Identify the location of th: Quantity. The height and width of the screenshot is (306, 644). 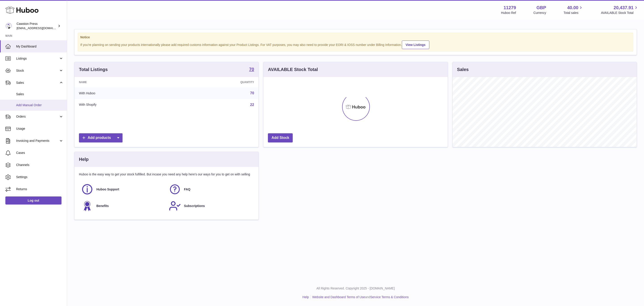
(216, 82).